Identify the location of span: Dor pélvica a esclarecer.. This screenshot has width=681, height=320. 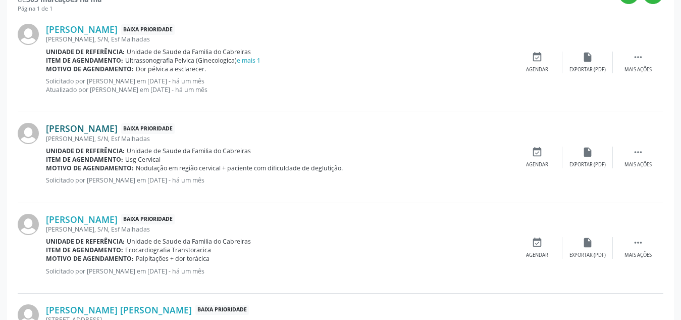
(171, 69).